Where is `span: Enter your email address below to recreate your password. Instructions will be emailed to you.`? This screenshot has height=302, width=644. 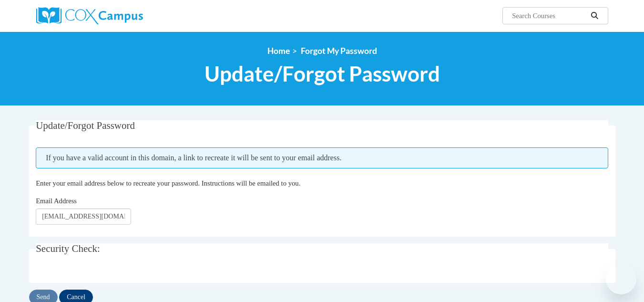
span: Enter your email address below to recreate your password. Instructions will be emailed to you. is located at coordinates (168, 183).